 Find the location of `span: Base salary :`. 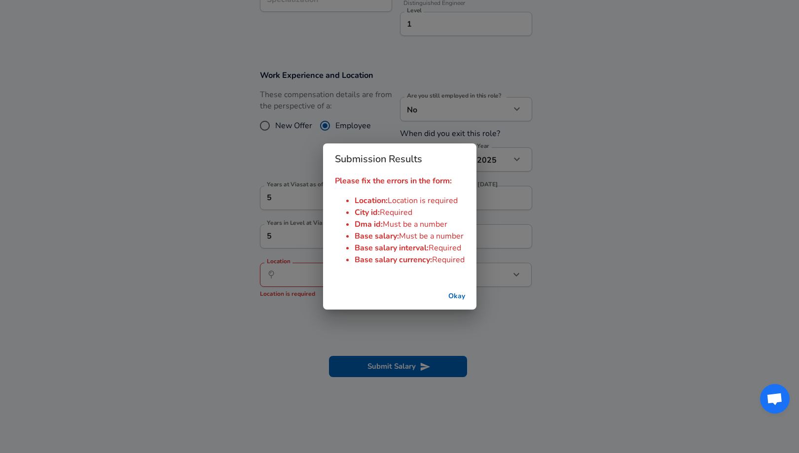

span: Base salary : is located at coordinates (377, 236).